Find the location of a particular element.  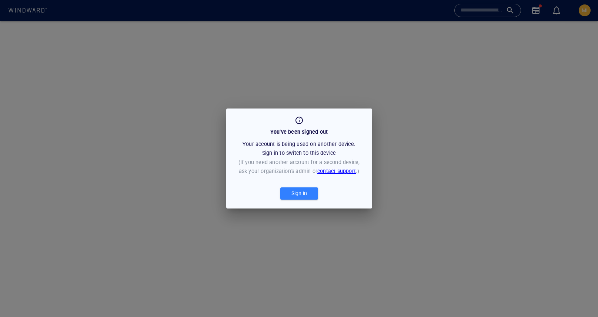

div: Sign in is located at coordinates (299, 193).